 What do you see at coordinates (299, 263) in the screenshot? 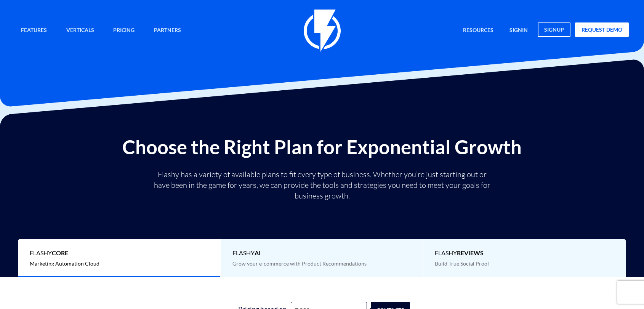
I see `span: Grow your e-commerce with Product Recommendations` at bounding box center [299, 263].